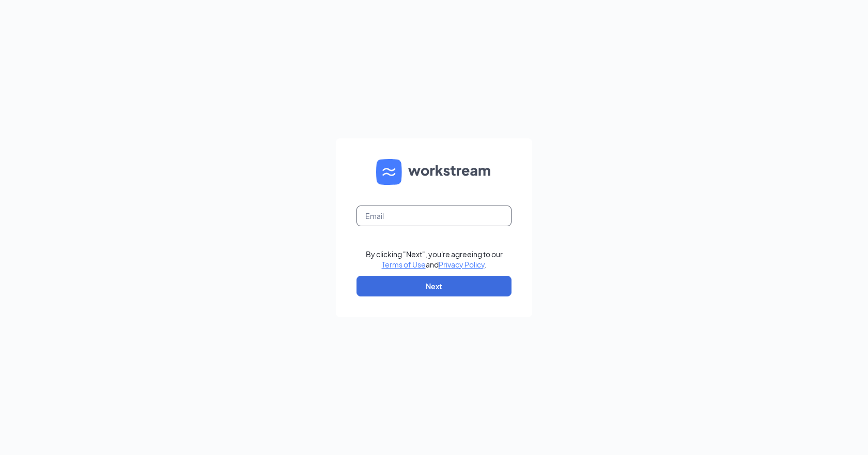 This screenshot has height=455, width=868. What do you see at coordinates (434, 172) in the screenshot?
I see `img: WS logo and Workstream text` at bounding box center [434, 172].